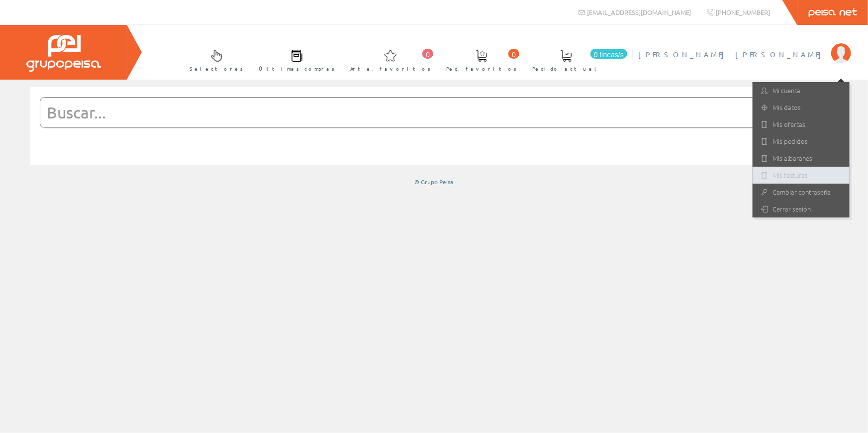 The width and height of the screenshot is (868, 433). I want to click on a: Mis ofertas, so click(801, 124).